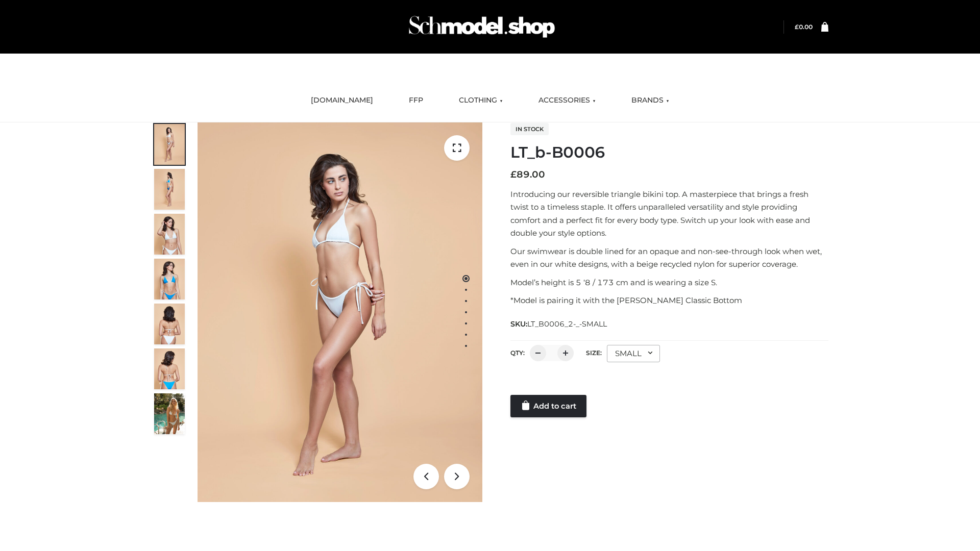  Describe the element at coordinates (169, 145) in the screenshot. I see `img: ArielClassicBikiniTop_CloudNine_AzureSky_OW114ECO_1-scaled.jpg` at that location.